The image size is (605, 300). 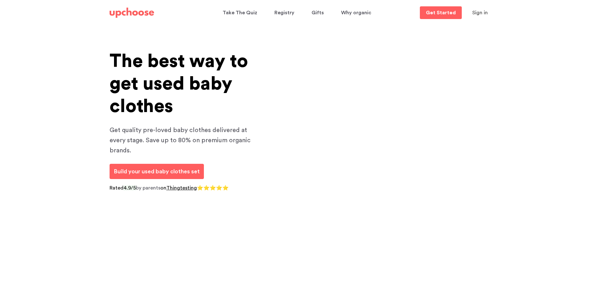 What do you see at coordinates (156, 171) in the screenshot?
I see `span: Build your used baby clothes set` at bounding box center [156, 171].